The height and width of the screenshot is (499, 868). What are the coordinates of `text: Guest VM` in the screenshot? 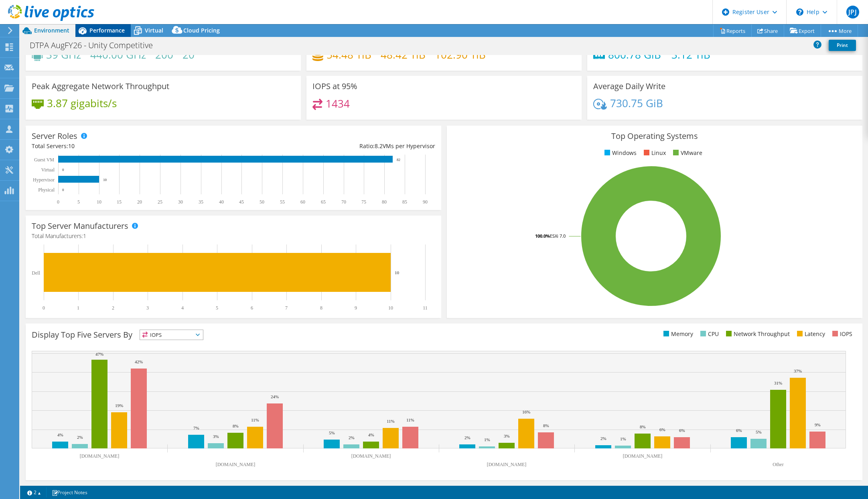 It's located at (44, 160).